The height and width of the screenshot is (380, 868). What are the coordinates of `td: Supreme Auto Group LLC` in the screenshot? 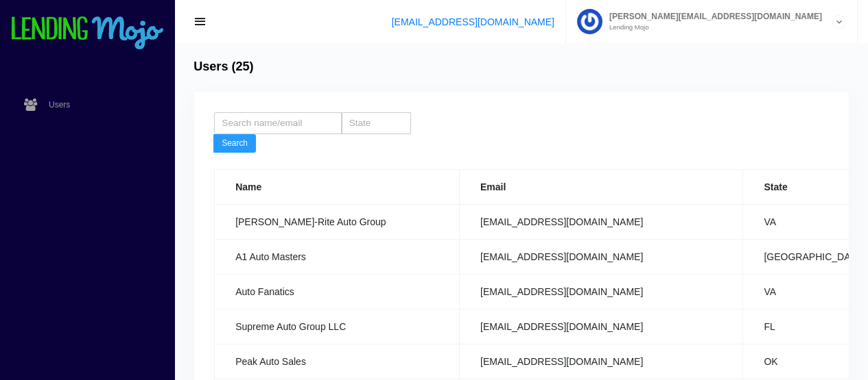 It's located at (337, 326).